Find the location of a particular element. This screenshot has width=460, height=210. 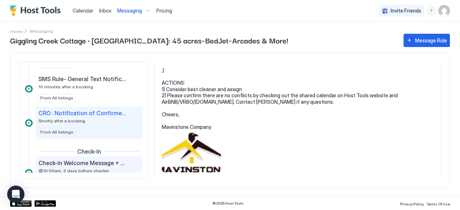

div: Breadcrumb is located at coordinates (16, 31).